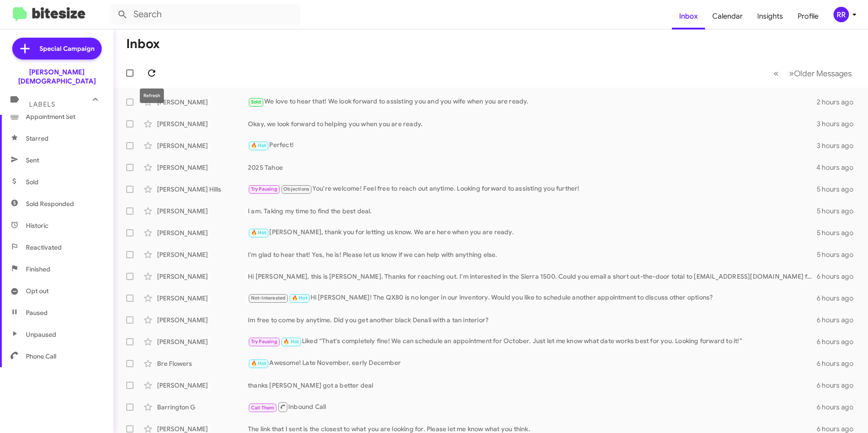 The width and height of the screenshot is (868, 433). What do you see at coordinates (42, 105) in the screenshot?
I see `span: Labels` at bounding box center [42, 105].